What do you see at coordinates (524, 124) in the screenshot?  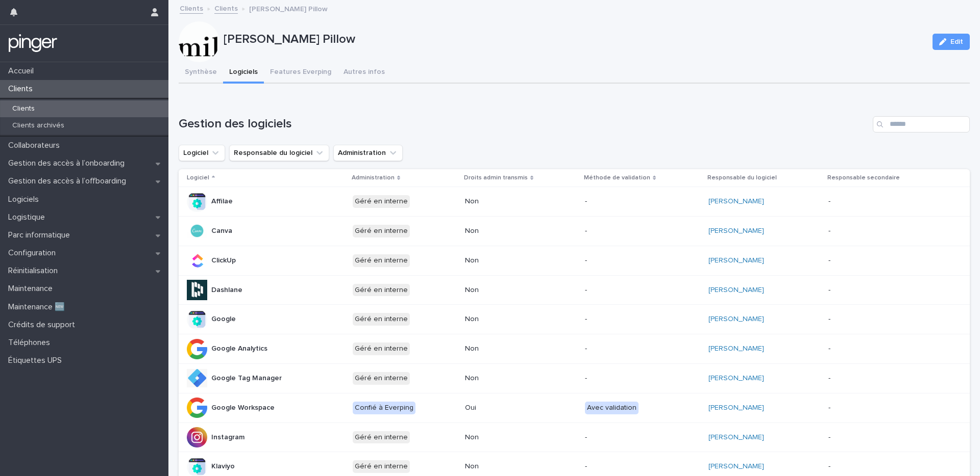 I see `h1: Gestion des logiciels` at bounding box center [524, 124].